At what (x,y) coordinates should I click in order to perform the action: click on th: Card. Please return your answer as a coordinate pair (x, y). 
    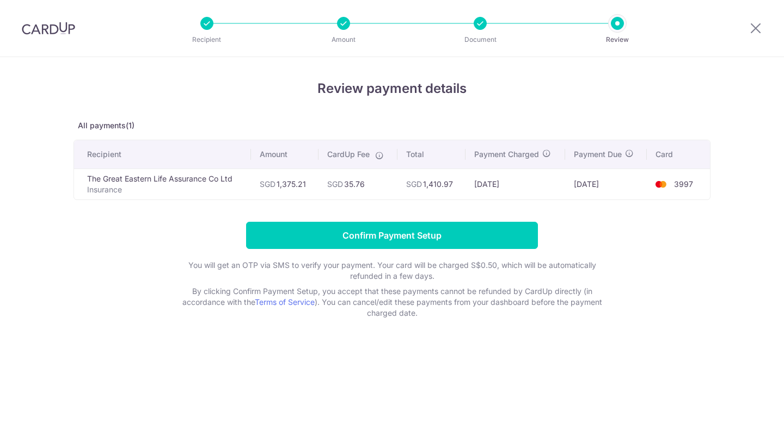
    Looking at the image, I should click on (678, 155).